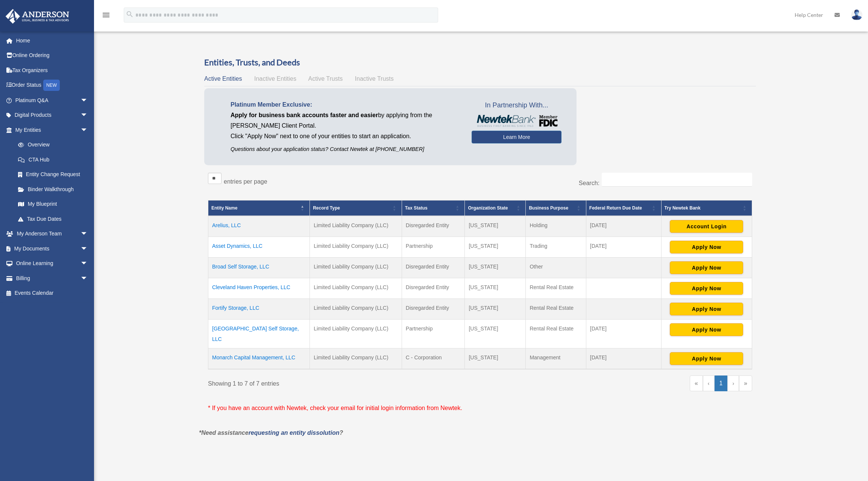 Image resolution: width=868 pixels, height=481 pixels. Describe the element at coordinates (52, 85) in the screenshot. I see `div: NEW` at that location.